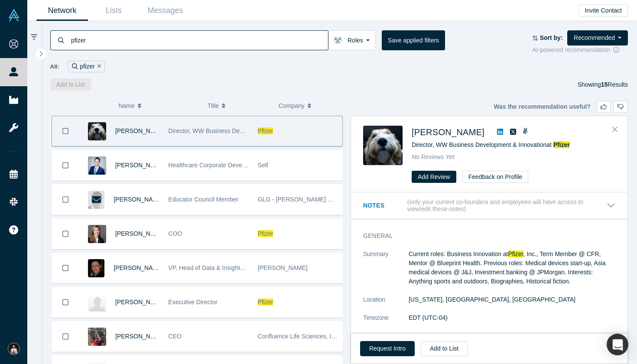 The height and width of the screenshot is (364, 637). Describe the element at coordinates (580, 49) in the screenshot. I see `div: AI-powered recommendation` at that location.